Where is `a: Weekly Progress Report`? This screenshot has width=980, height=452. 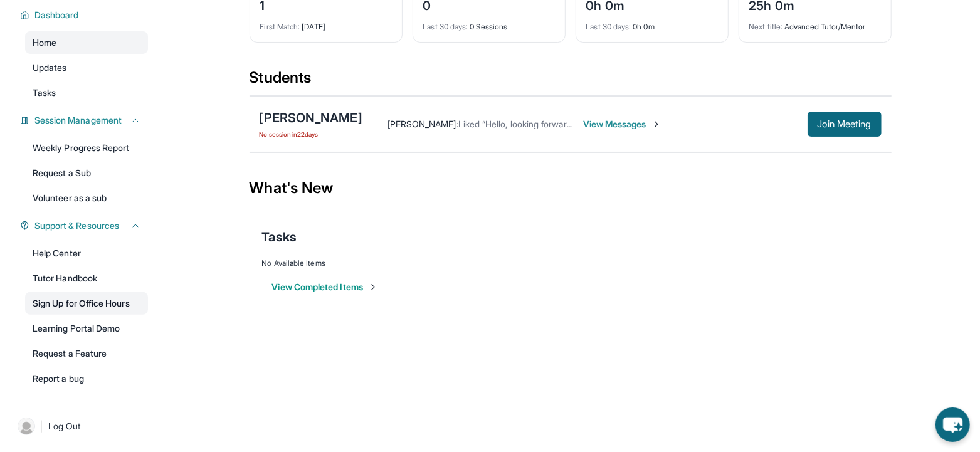 a: Weekly Progress Report is located at coordinates (86, 148).